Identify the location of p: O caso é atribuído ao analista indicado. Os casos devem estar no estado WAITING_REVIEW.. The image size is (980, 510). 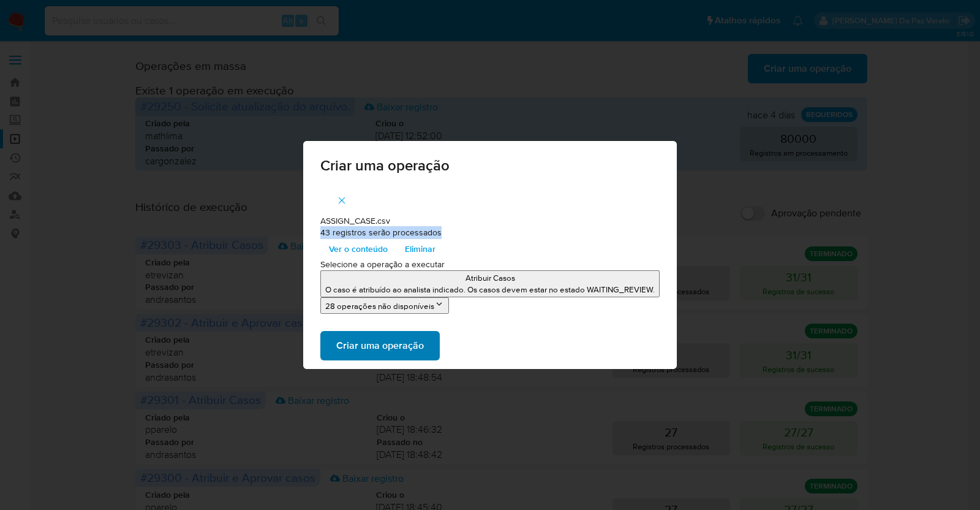
(490, 289).